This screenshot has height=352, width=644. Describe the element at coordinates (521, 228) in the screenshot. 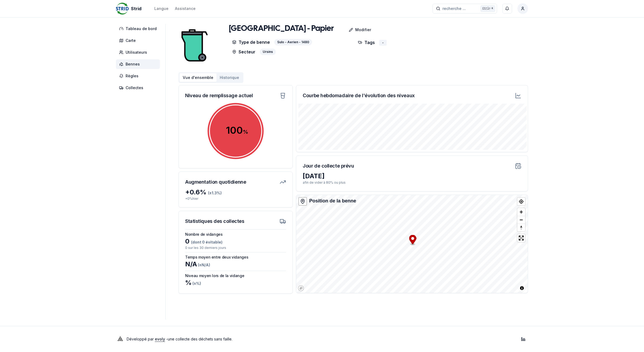

I see `span: Reset bearing to north` at that location.